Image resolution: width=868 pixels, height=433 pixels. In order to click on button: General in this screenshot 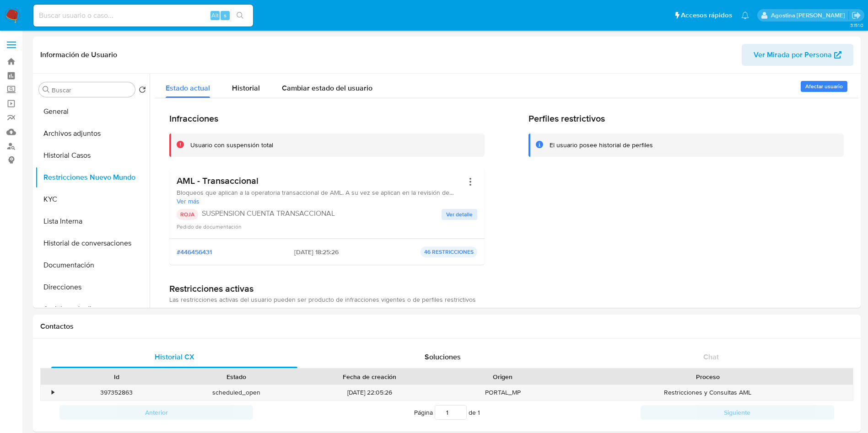, I will do `click(93, 111)`.